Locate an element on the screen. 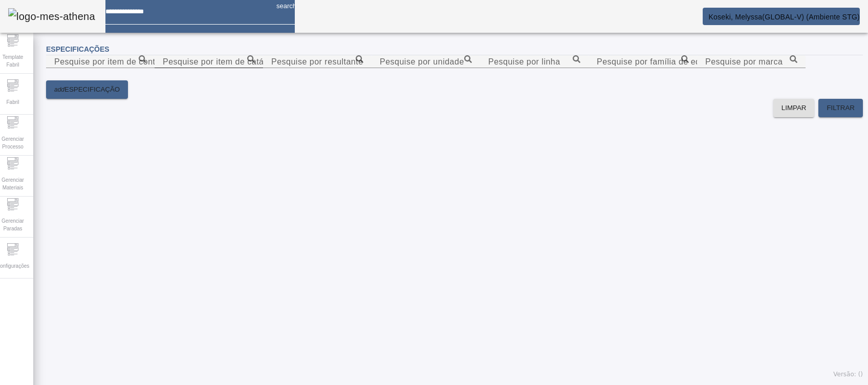 Image resolution: width=868 pixels, height=385 pixels. span: Versão: () is located at coordinates (848, 374).